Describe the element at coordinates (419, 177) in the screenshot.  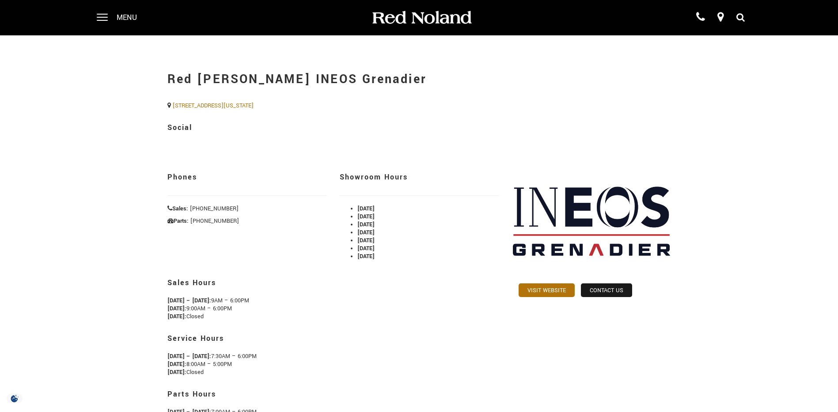
I see `h3: Showroom Hours` at that location.